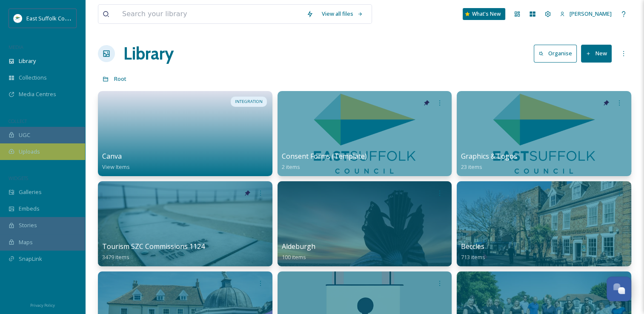 Image resolution: width=644 pixels, height=314 pixels. What do you see at coordinates (120, 79) in the screenshot?
I see `span: Root` at bounding box center [120, 79].